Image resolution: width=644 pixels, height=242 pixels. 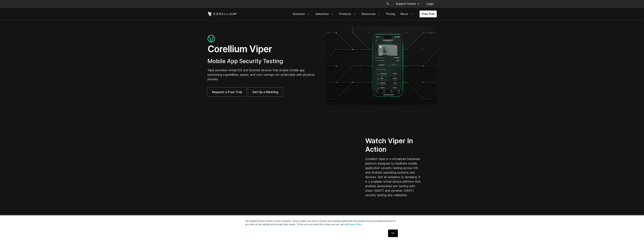 I want to click on span: Mobile App Security Testing, so click(x=245, y=61).